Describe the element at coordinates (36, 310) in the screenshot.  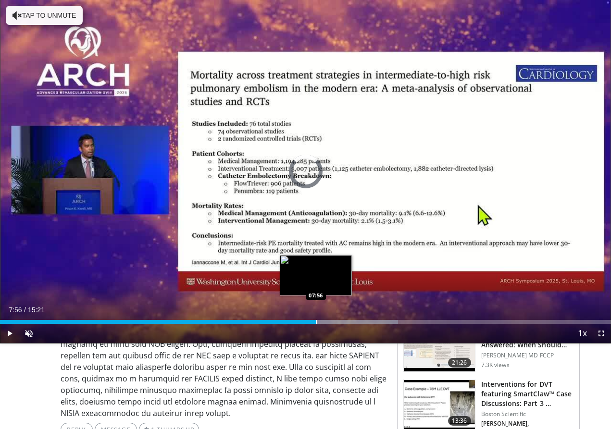
I see `span: 15:21` at that location.